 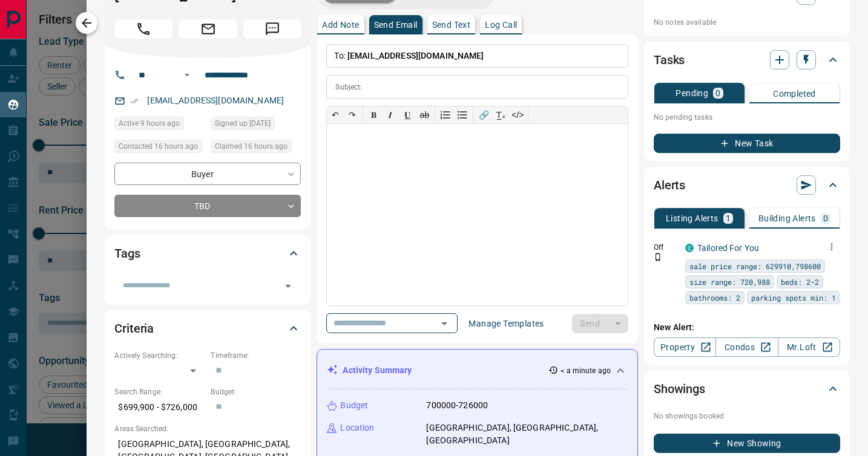 What do you see at coordinates (208, 429) in the screenshot?
I see `p: Areas Searched:` at bounding box center [208, 429].